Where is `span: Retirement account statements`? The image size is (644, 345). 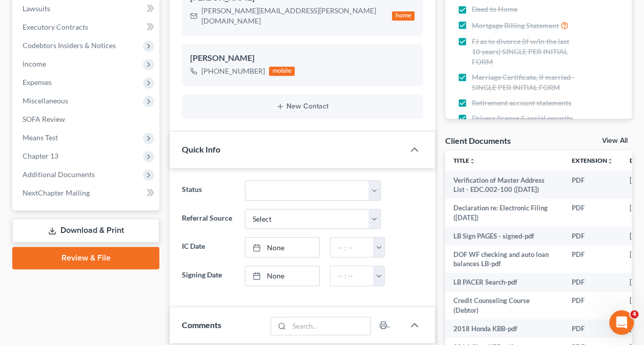 span: Retirement account statements is located at coordinates (521, 103).